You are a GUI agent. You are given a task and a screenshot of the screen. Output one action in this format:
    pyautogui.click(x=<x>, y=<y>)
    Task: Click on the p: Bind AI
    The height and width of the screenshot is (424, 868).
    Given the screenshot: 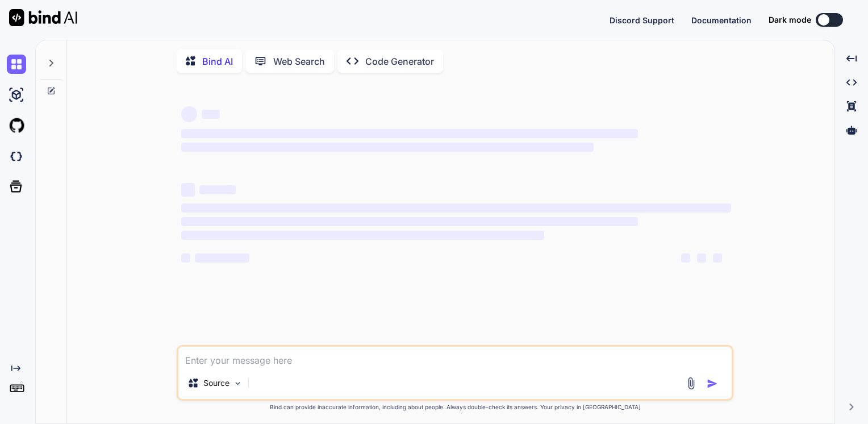 What is the action you would take?
    pyautogui.click(x=218, y=62)
    